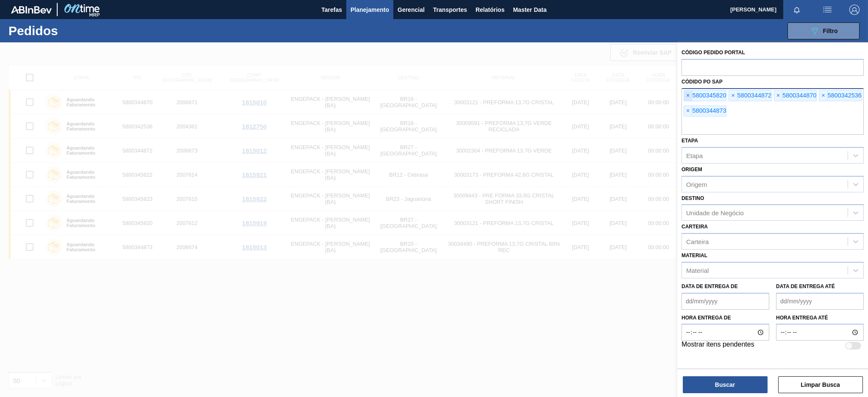 The width and height of the screenshot is (868, 397). I want to click on label: Mostrar itens pendentes, so click(718, 346).